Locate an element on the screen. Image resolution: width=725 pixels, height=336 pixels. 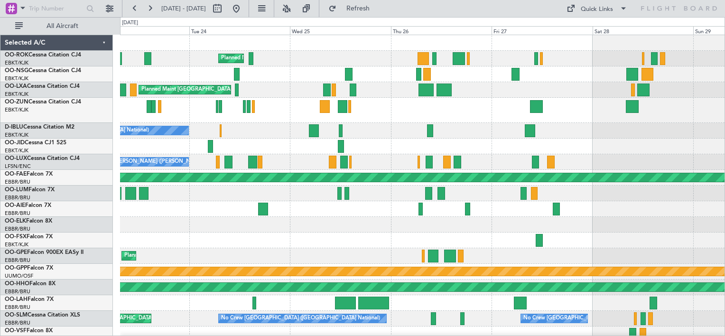
a: OO-GPEFalcon 900EX EASy II is located at coordinates (44, 252).